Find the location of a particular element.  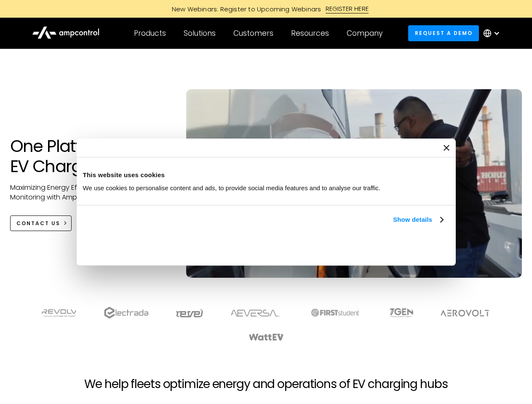

div: Resources is located at coordinates (310, 33).